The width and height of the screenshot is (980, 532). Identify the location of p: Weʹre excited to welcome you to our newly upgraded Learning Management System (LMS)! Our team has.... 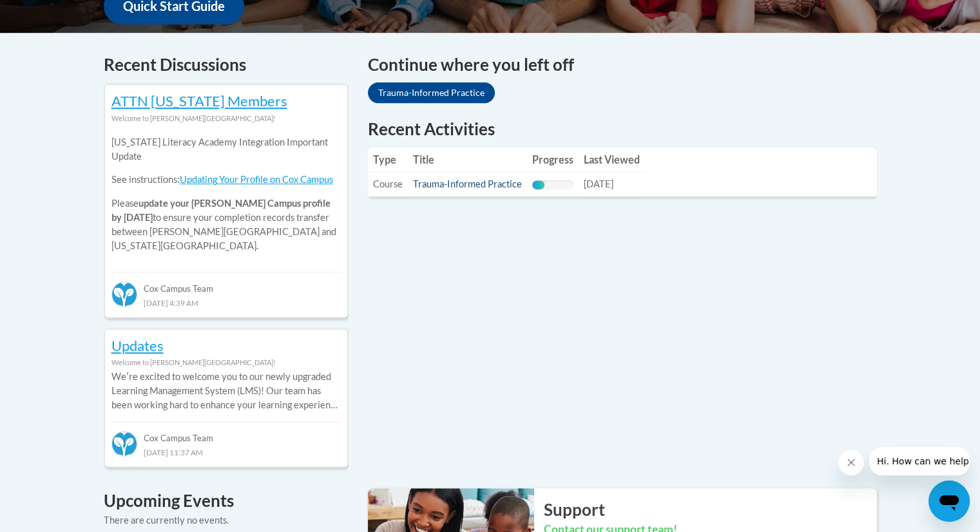
(226, 391).